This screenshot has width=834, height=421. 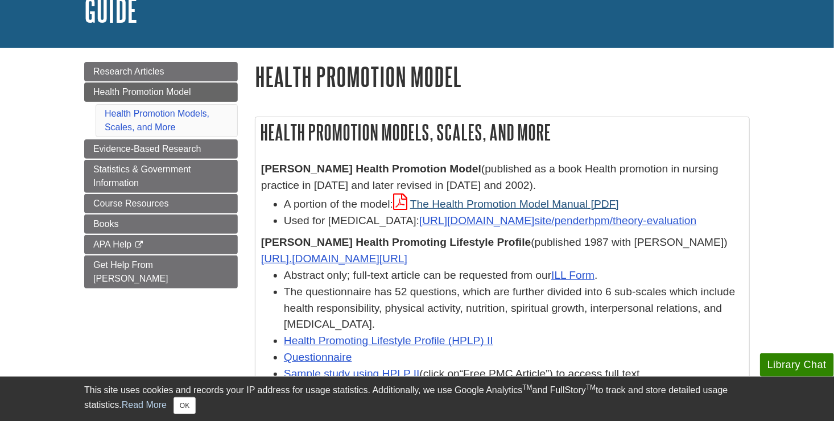 I want to click on a: Course Resources, so click(x=161, y=204).